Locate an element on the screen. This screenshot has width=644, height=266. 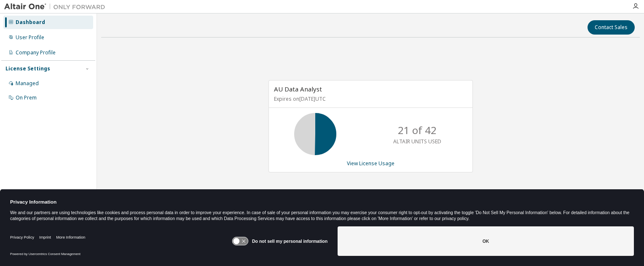
span: AU Data Analyst is located at coordinates (298, 89).